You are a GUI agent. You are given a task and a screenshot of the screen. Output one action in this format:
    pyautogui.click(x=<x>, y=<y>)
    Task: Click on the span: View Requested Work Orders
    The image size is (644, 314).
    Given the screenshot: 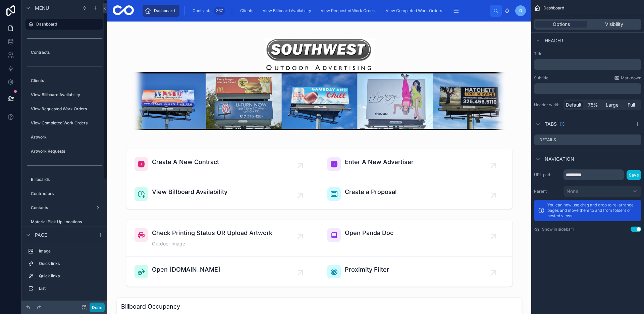 What is the action you would take?
    pyautogui.click(x=349, y=11)
    